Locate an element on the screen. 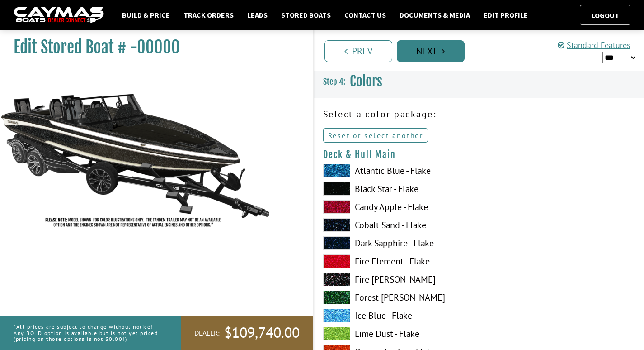 Image resolution: width=644 pixels, height=350 pixels. a: Logout is located at coordinates (606, 16).